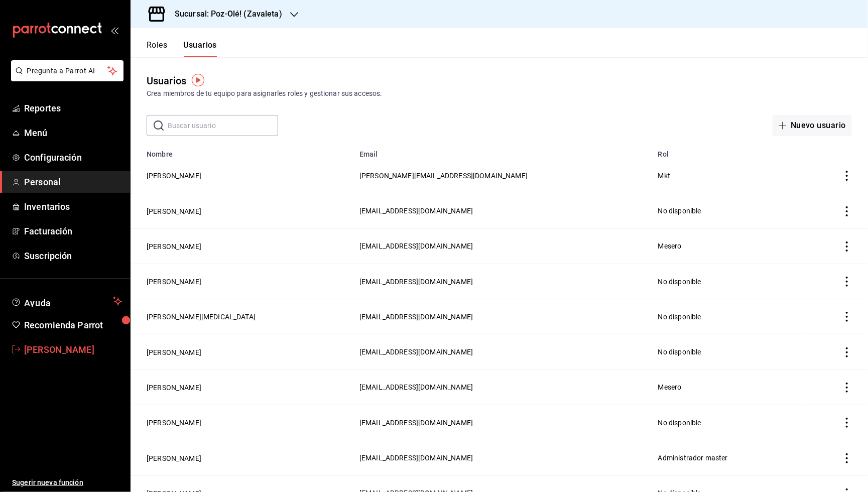 The height and width of the screenshot is (492, 868). What do you see at coordinates (73, 325) in the screenshot?
I see `span: Recomienda Parrot` at bounding box center [73, 325].